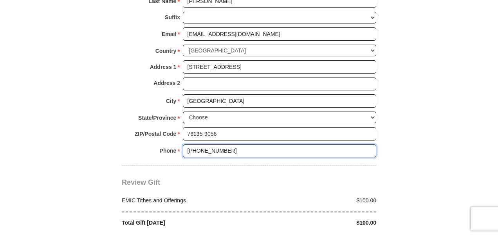 The image size is (498, 236). Describe the element at coordinates (172, 17) in the screenshot. I see `strong: Suffix` at that location.